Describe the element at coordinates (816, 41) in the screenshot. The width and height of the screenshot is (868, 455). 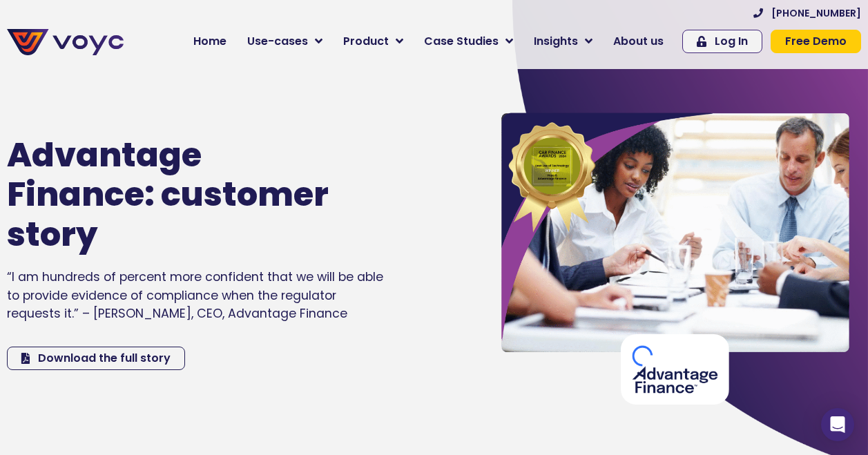
I see `a: Free Demo` at that location.